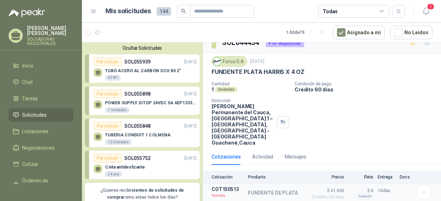  What do you see at coordinates (184, 11) in the screenshot?
I see `span: search` at bounding box center [184, 11].